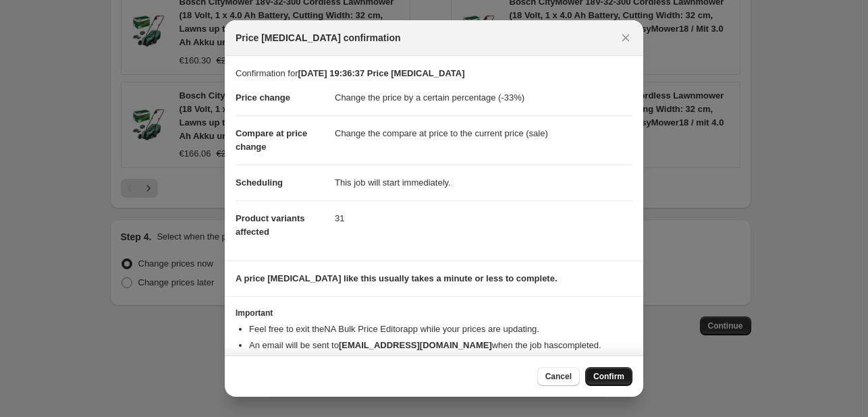  Describe the element at coordinates (609, 377) in the screenshot. I see `button: Confirm` at that location.